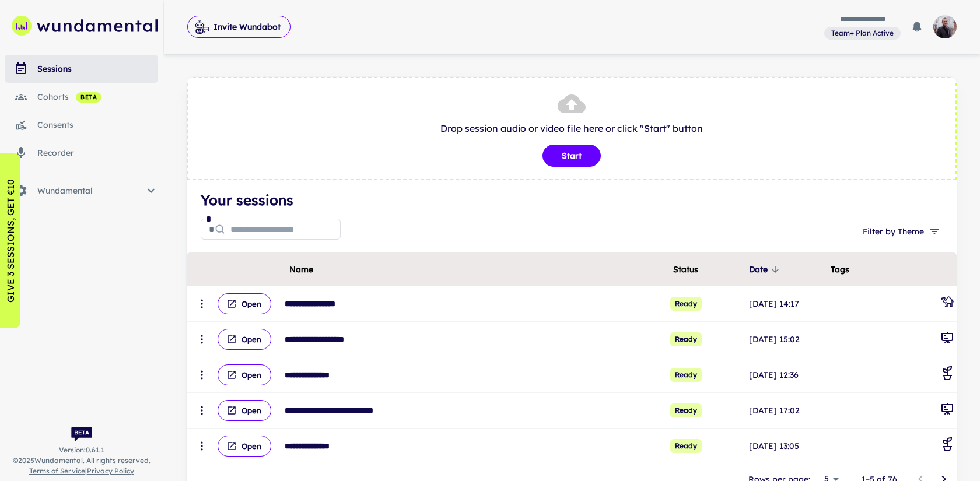  Describe the element at coordinates (767, 269) in the screenshot. I see `span: Date` at that location.